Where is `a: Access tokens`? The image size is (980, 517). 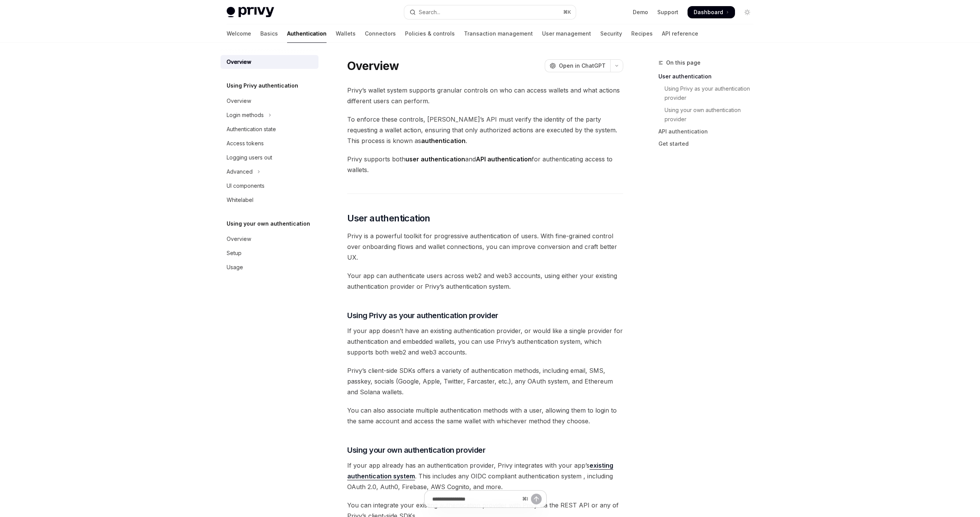 a: Access tokens is located at coordinates (270, 144).